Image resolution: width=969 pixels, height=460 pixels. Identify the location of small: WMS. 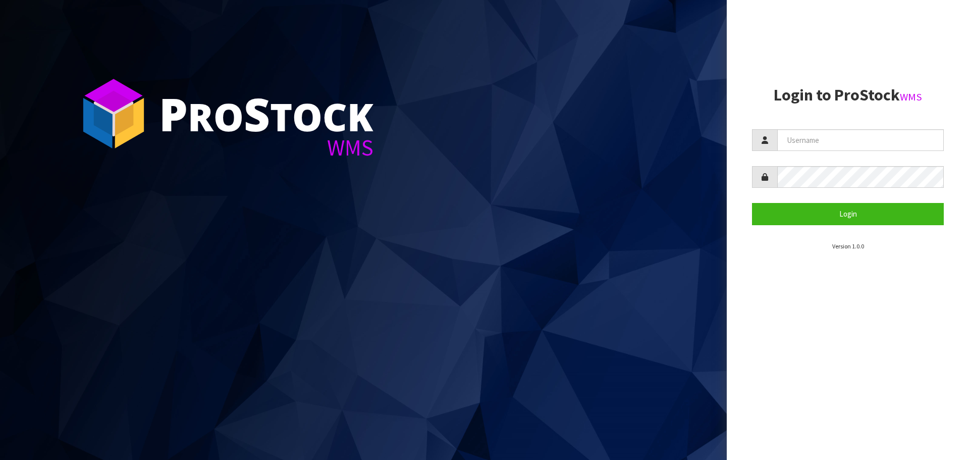
(911, 97).